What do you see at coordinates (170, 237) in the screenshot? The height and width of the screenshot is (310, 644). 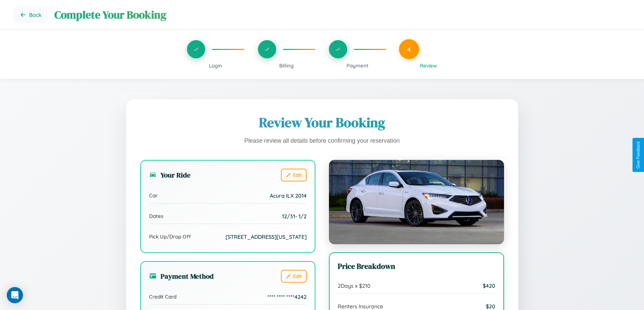 I see `span: Pick Up/Drop Off` at bounding box center [170, 237].